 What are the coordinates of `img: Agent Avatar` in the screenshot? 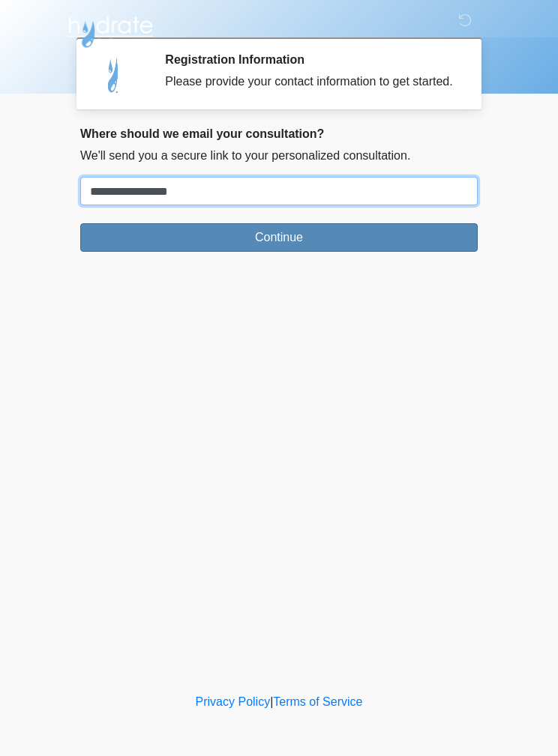 It's located at (114, 75).